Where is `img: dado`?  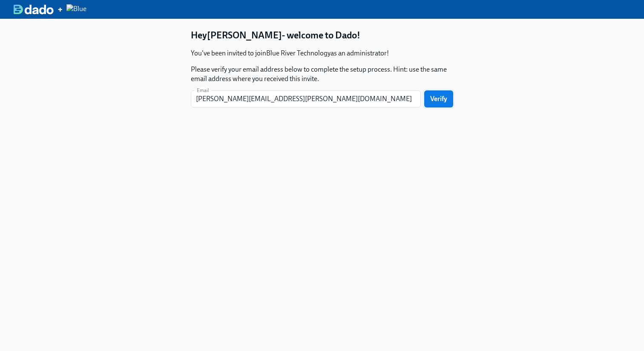
img: dado is located at coordinates (34, 10).